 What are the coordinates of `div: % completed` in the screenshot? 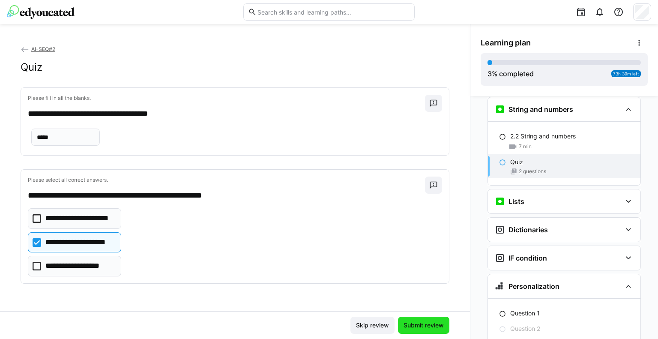 It's located at (510, 74).